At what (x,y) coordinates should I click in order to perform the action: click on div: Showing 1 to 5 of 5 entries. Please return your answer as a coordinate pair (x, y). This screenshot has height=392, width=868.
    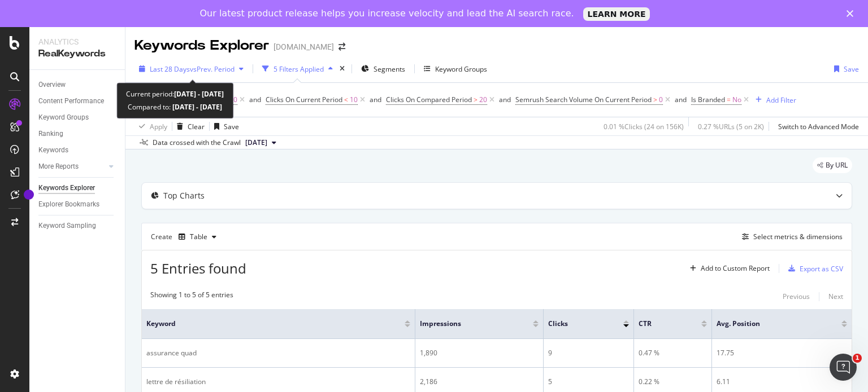
    Looking at the image, I should click on (191, 297).